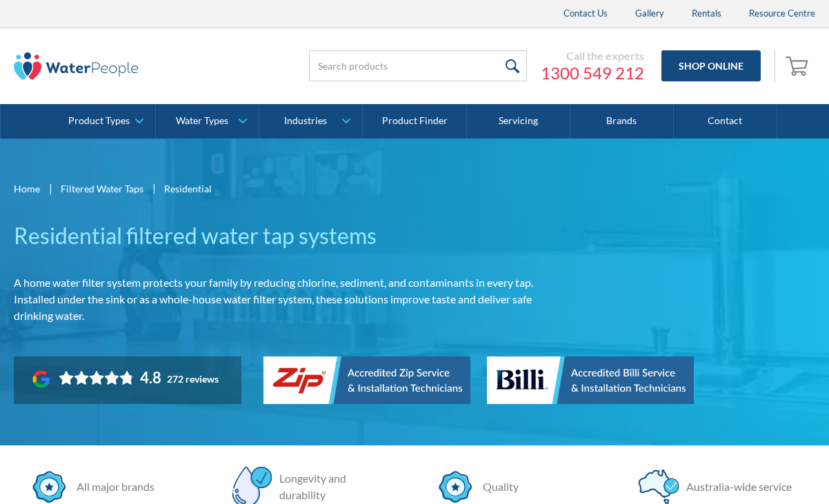  I want to click on div: Call the experts, so click(592, 56).